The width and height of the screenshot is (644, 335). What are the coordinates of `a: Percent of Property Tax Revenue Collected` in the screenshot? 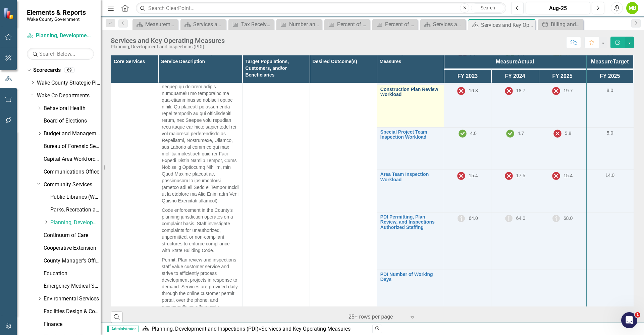 It's located at (395, 24).